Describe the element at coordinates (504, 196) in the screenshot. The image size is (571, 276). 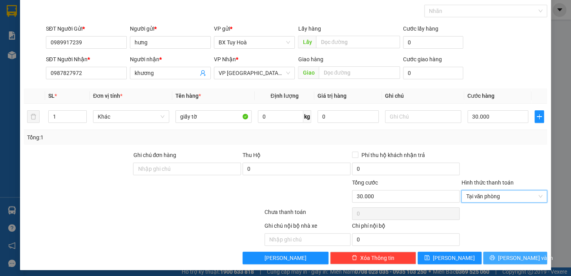
I see `span: Tại văn phòng` at that location.